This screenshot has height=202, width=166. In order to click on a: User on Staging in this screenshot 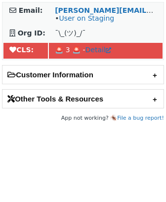, I will do `click(86, 18)`.